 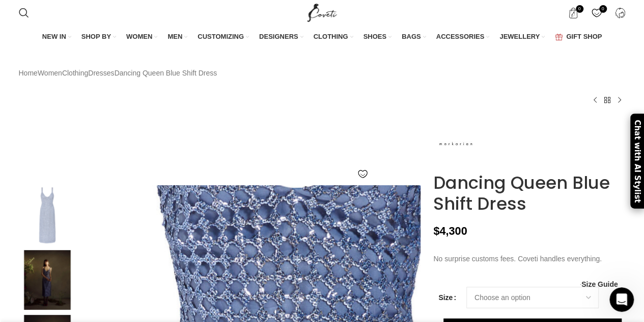 What do you see at coordinates (166, 73) in the screenshot?
I see `span: Dancing Queen Blue Shift Dress` at bounding box center [166, 73].